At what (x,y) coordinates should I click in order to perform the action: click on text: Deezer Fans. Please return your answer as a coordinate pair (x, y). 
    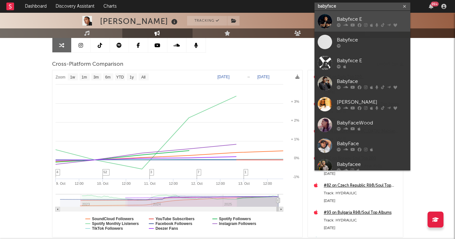
    Looking at the image, I should click on (166, 228).